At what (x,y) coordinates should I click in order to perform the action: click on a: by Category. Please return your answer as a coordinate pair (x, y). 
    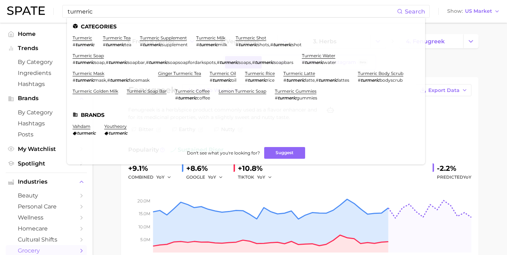
    Looking at the image, I should click on (46, 62).